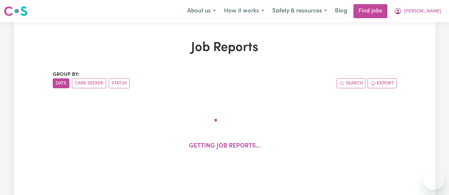 The height and width of the screenshot is (195, 449). Describe the element at coordinates (225, 147) in the screenshot. I see `p: Getting job reports...` at that location.